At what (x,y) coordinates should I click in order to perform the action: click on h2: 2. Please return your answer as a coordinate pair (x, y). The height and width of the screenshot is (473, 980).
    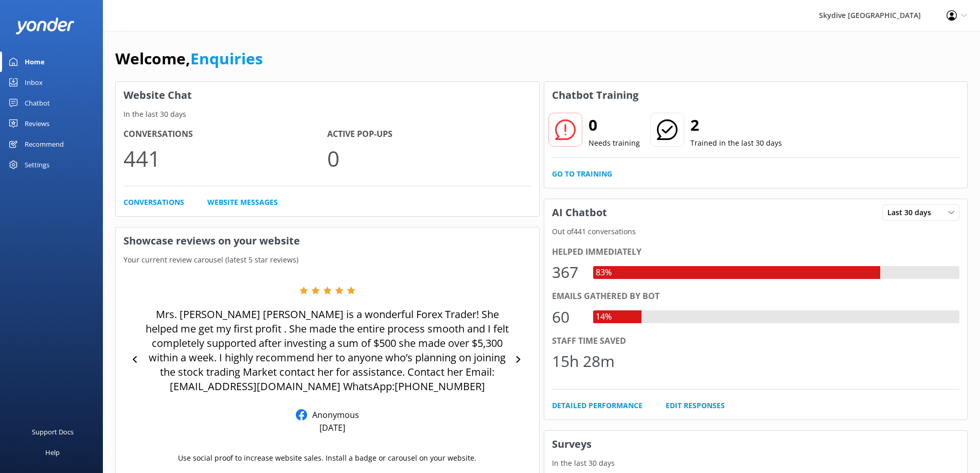
    Looking at the image, I should click on (736, 125).